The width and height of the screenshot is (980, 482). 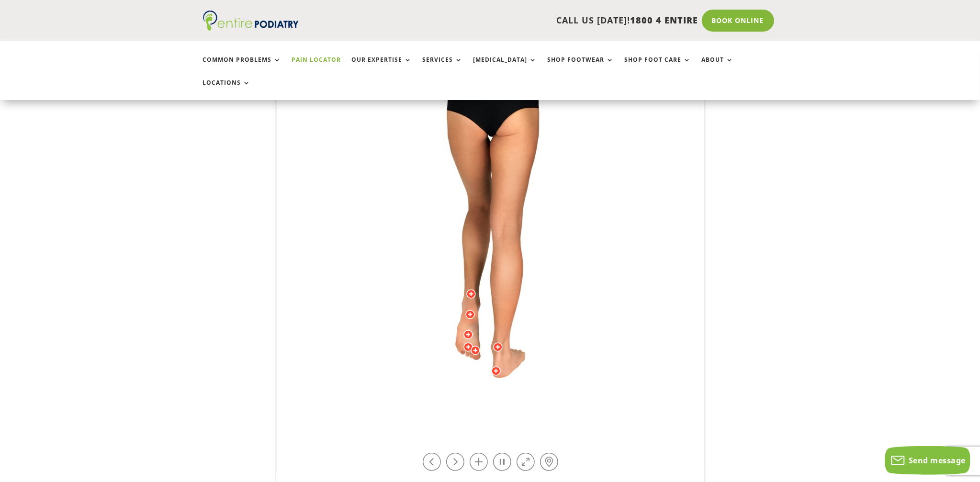 What do you see at coordinates (479, 462) in the screenshot?
I see `a: Zoom in / out` at bounding box center [479, 462].